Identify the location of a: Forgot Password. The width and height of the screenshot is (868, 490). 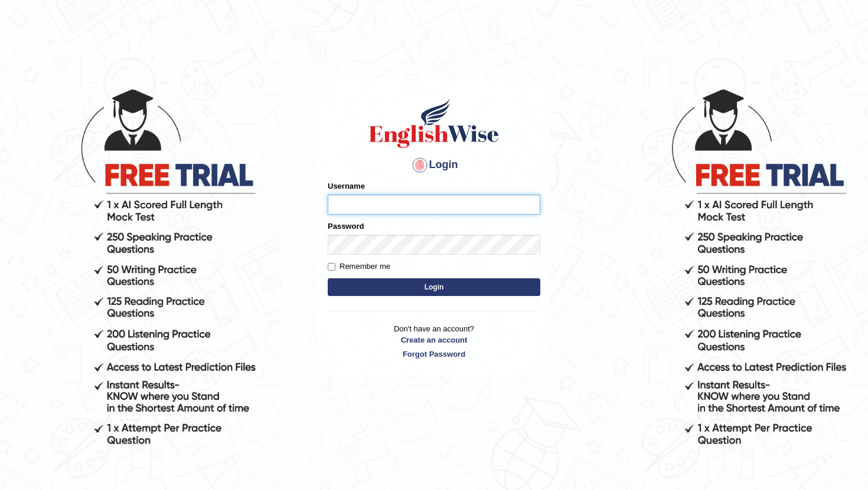
(434, 354).